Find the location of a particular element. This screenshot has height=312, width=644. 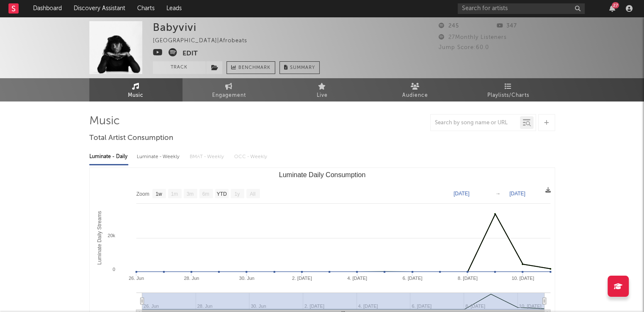

text: 20k is located at coordinates (111, 236).